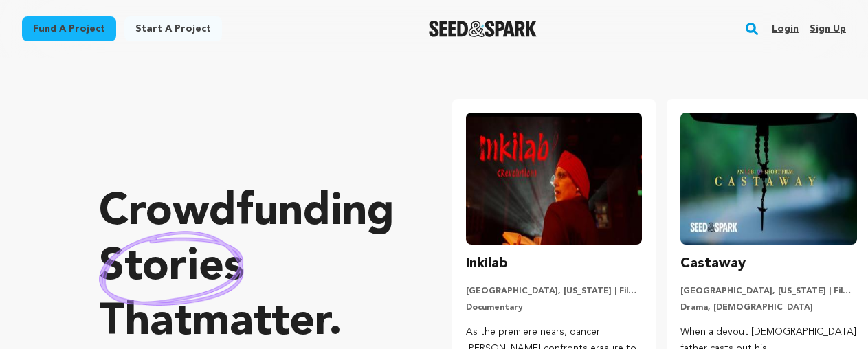 The width and height of the screenshot is (868, 349). What do you see at coordinates (486, 264) in the screenshot?
I see `h3: Inkilab` at bounding box center [486, 264].